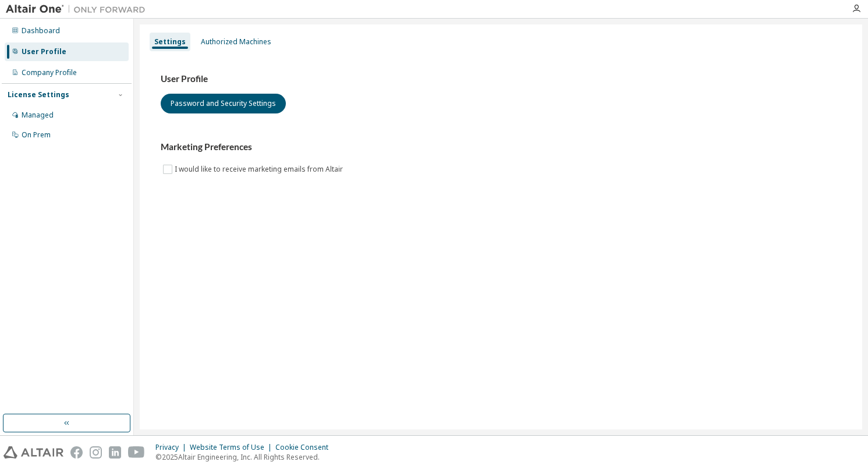  What do you see at coordinates (305, 448) in the screenshot?
I see `div: Cookie Consent` at bounding box center [305, 448].